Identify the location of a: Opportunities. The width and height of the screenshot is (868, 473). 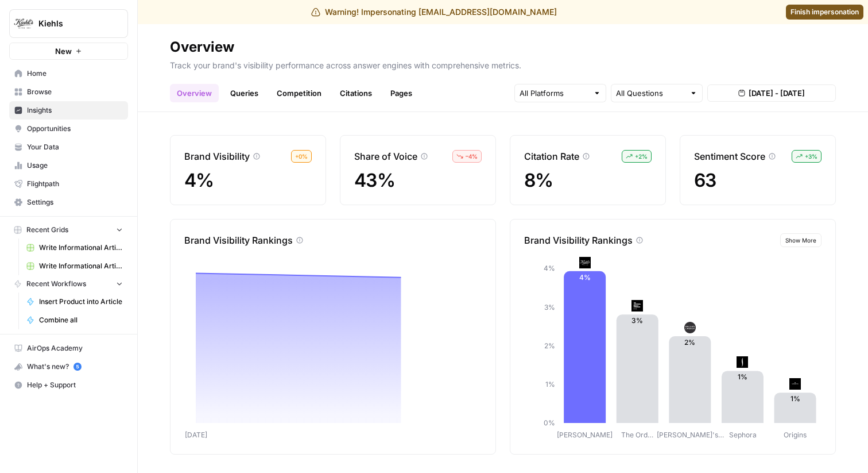
(68, 129).